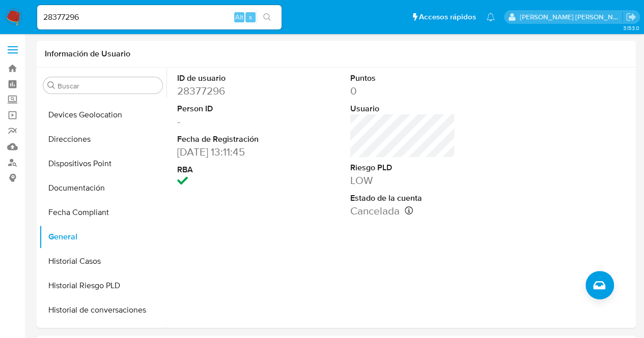 The height and width of the screenshot is (338, 644). What do you see at coordinates (103, 310) in the screenshot?
I see `button: Historial de conversaciones` at bounding box center [103, 310].